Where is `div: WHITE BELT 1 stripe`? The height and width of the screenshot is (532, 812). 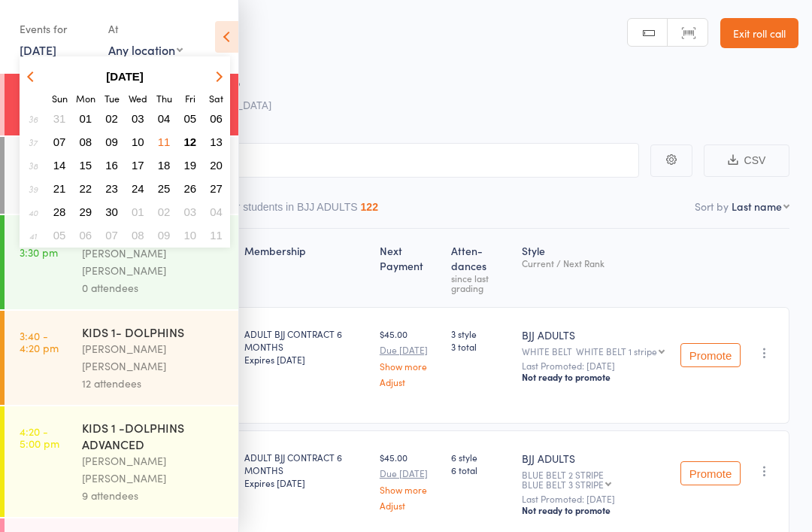
div: WHITE BELT 1 stripe is located at coordinates (617, 351).